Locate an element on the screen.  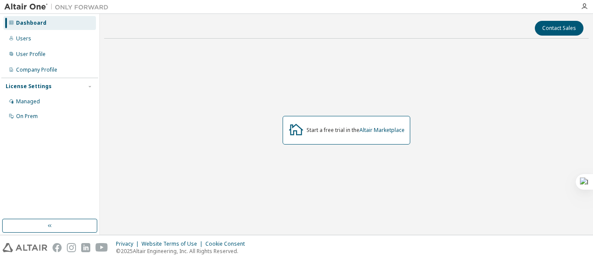
div: Start a free trial in the is located at coordinates (356, 130).